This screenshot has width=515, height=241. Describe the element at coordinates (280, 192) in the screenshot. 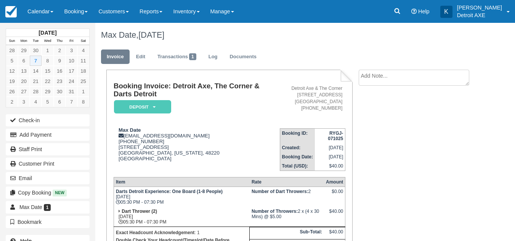

I see `strong: Number of Dart Throwers` at that location.